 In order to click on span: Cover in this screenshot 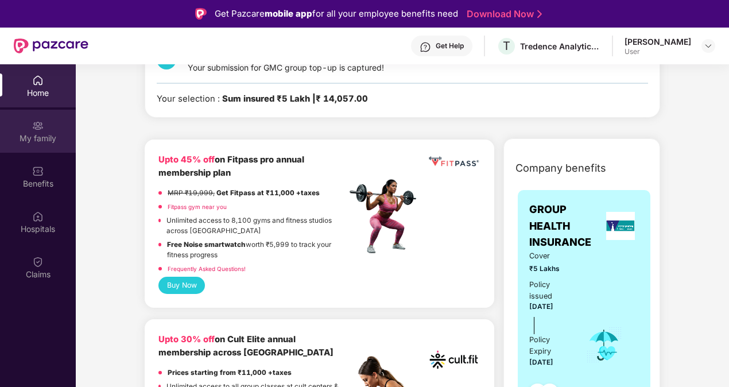, I will do `click(549, 256)`.